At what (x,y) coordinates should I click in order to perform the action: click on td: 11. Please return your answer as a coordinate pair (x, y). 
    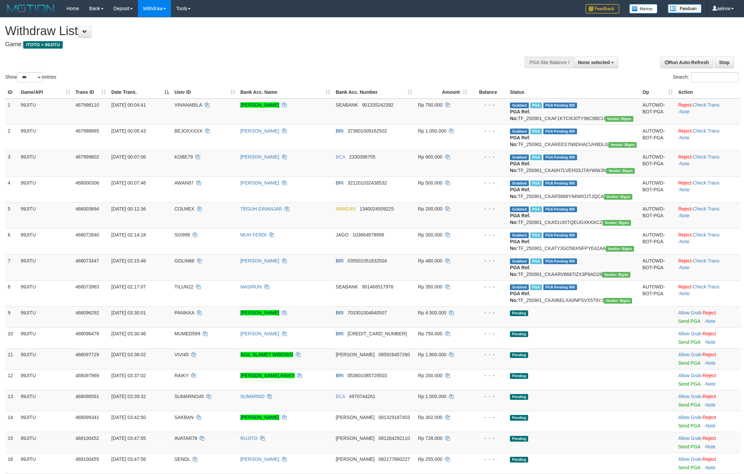
    Looking at the image, I should click on (11, 358).